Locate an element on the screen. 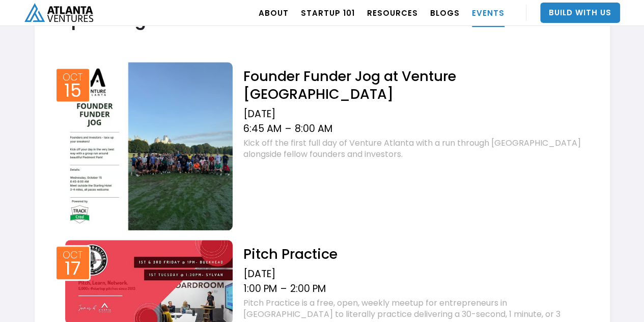 This screenshot has height=322, width=644. div: 2:00 PM is located at coordinates (308, 289).